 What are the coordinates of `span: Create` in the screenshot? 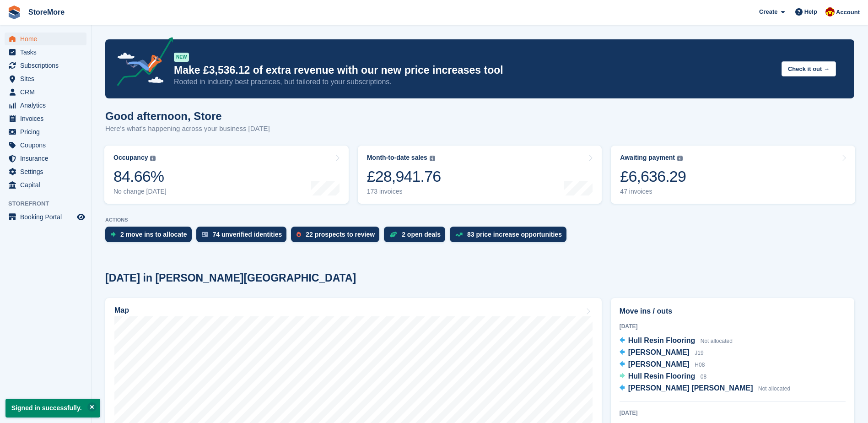 It's located at (769, 12).